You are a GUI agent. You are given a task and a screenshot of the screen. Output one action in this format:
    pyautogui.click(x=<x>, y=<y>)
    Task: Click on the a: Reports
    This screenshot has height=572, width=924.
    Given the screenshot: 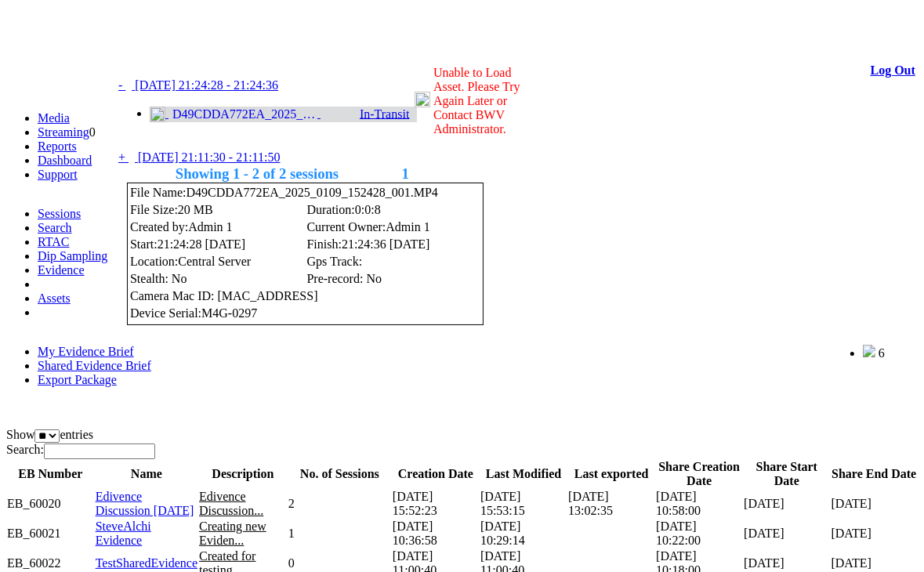 What is the action you would take?
    pyautogui.click(x=58, y=146)
    